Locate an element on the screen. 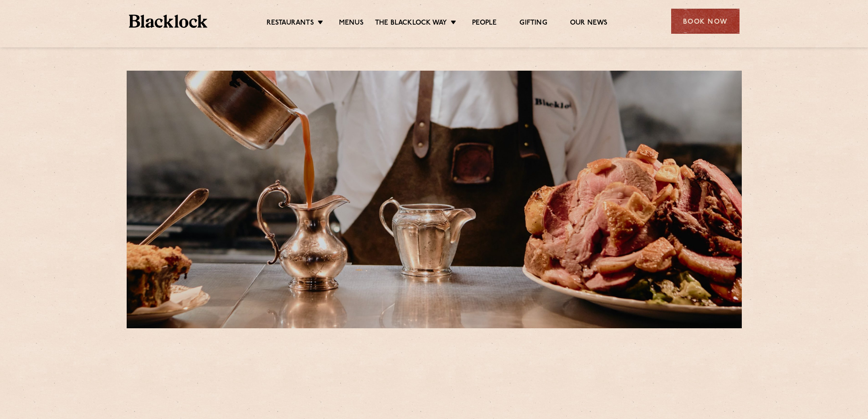 This screenshot has width=868, height=419. img: BL_Textured_Logo-footer-cropped.svg is located at coordinates (168, 21).